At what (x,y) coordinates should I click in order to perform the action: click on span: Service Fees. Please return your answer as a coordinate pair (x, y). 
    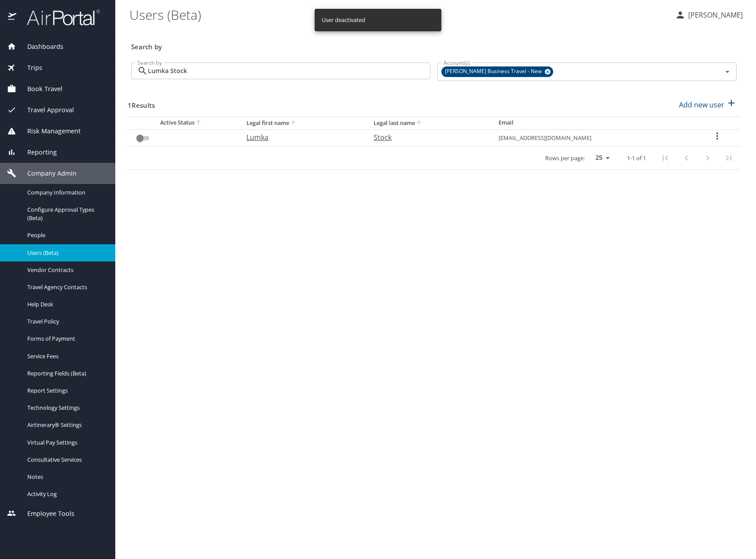
    Looking at the image, I should click on (66, 356).